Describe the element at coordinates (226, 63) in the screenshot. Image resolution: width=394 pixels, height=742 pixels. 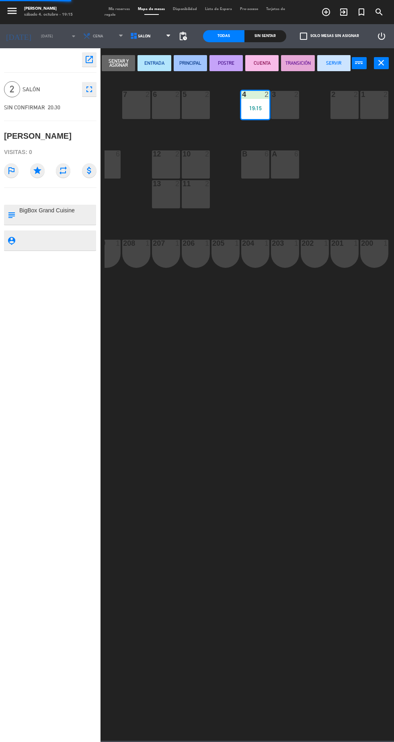
I see `button: POSTRE` at that location.